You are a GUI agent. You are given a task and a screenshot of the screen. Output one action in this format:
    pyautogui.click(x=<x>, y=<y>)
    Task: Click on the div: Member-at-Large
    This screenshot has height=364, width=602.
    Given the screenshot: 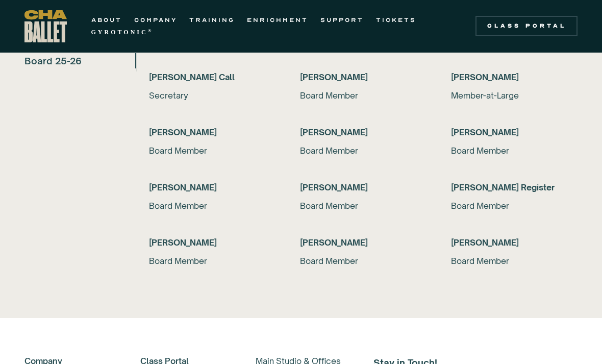 What is the action you would take?
    pyautogui.click(x=515, y=95)
    